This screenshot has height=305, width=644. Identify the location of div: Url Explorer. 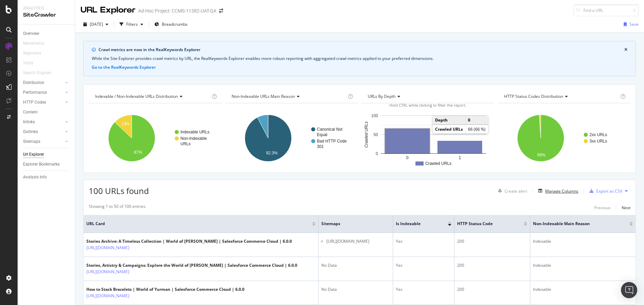
(34, 155).